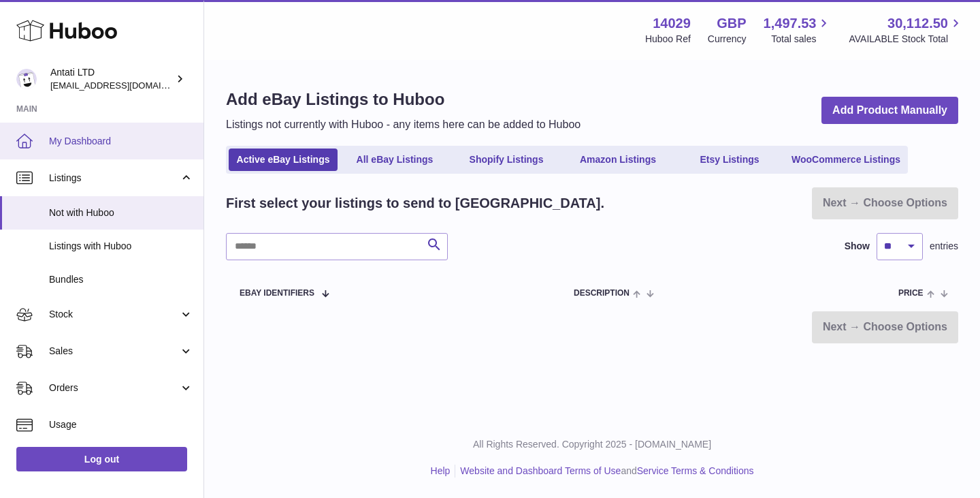  I want to click on div: Currency, so click(727, 39).